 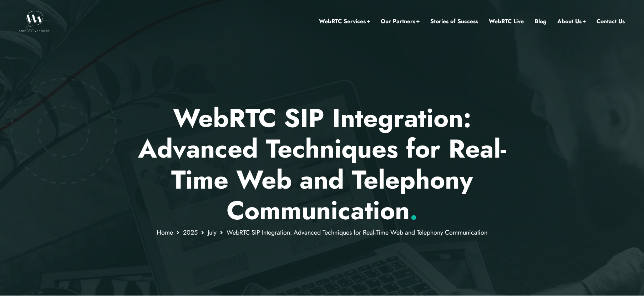 What do you see at coordinates (165, 233) in the screenshot?
I see `span: Home` at bounding box center [165, 233].